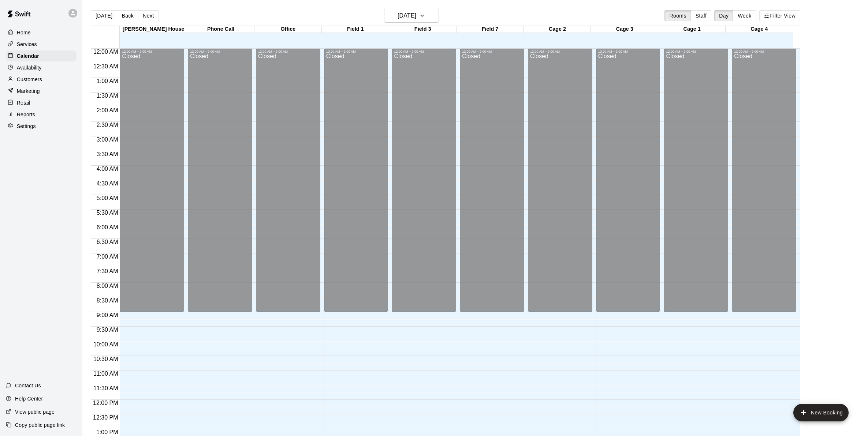  What do you see at coordinates (105, 403) in the screenshot?
I see `span: 12:00 PM` at bounding box center [105, 403].